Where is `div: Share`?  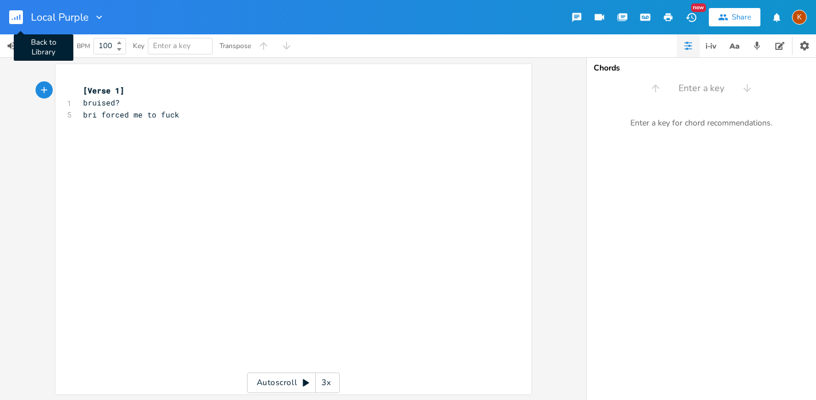
div: Share is located at coordinates (742, 17).